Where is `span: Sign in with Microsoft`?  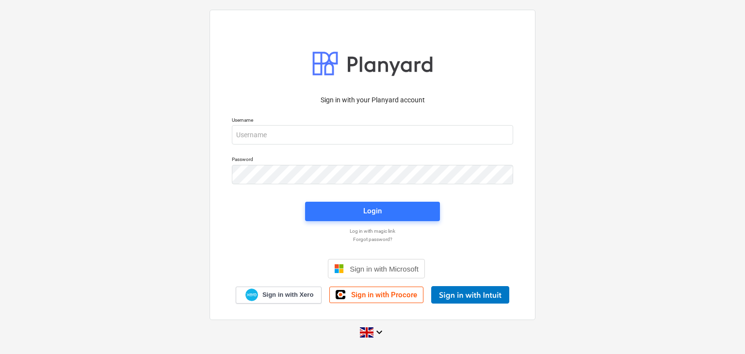
span: Sign in with Microsoft is located at coordinates (384, 269).